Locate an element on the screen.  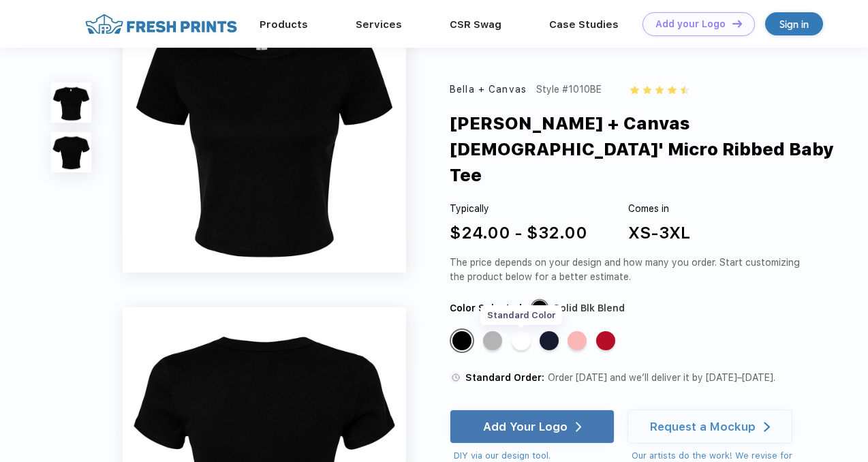
div: Solid Wht Blend is located at coordinates (522, 341).